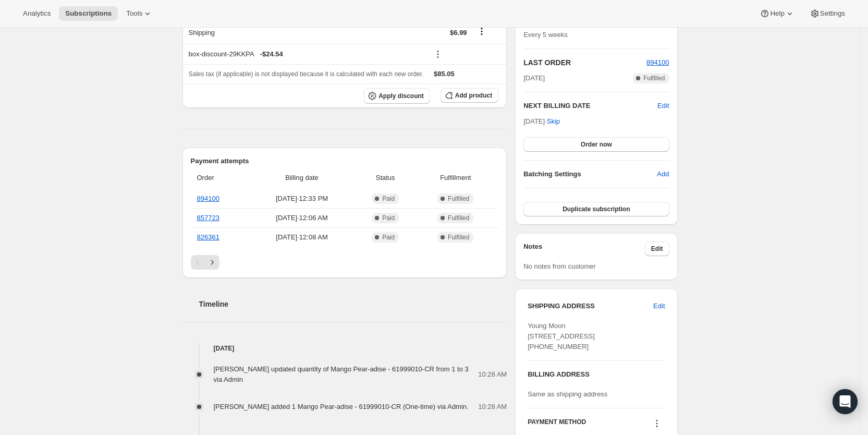 The image size is (868, 435). What do you see at coordinates (545, 34) in the screenshot?
I see `span: Every 5 weeks` at bounding box center [545, 34].